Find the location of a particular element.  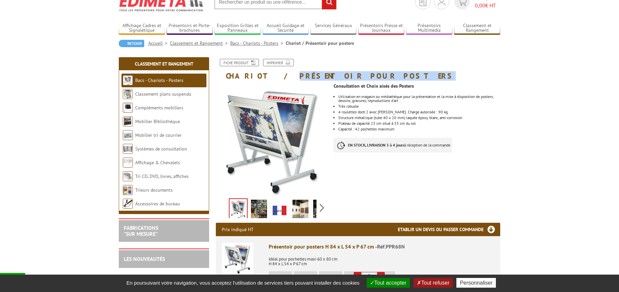

img: Tri CD, DVD, livres, affiches is located at coordinates (128, 176).